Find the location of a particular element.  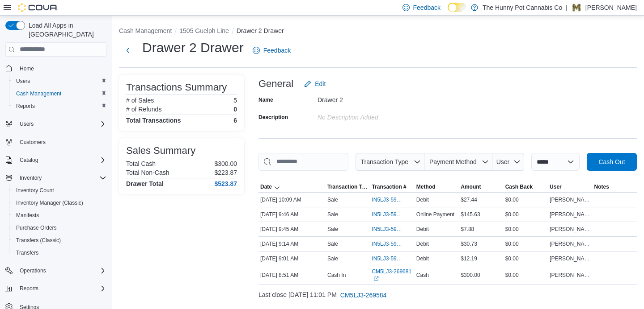

span: Cash Back is located at coordinates (519, 187).